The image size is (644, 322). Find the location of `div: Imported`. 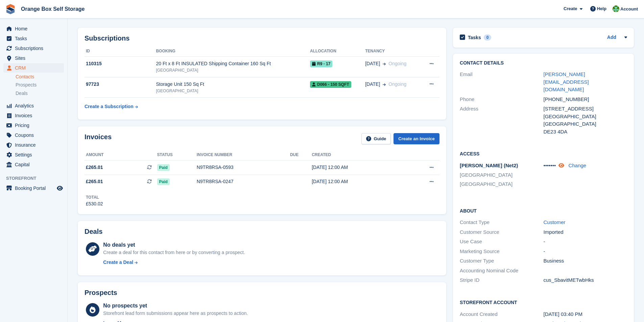

div: Imported is located at coordinates (586, 232).